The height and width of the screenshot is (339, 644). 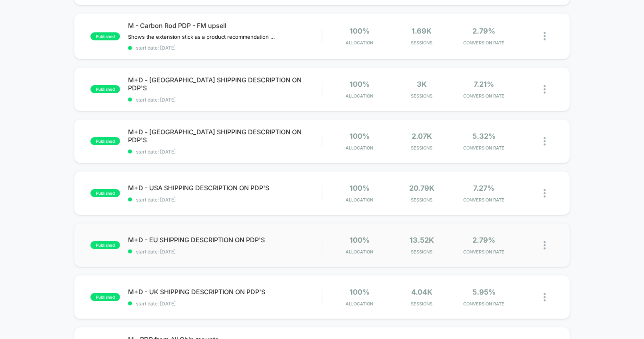 I want to click on span: 13.52k, so click(x=422, y=240).